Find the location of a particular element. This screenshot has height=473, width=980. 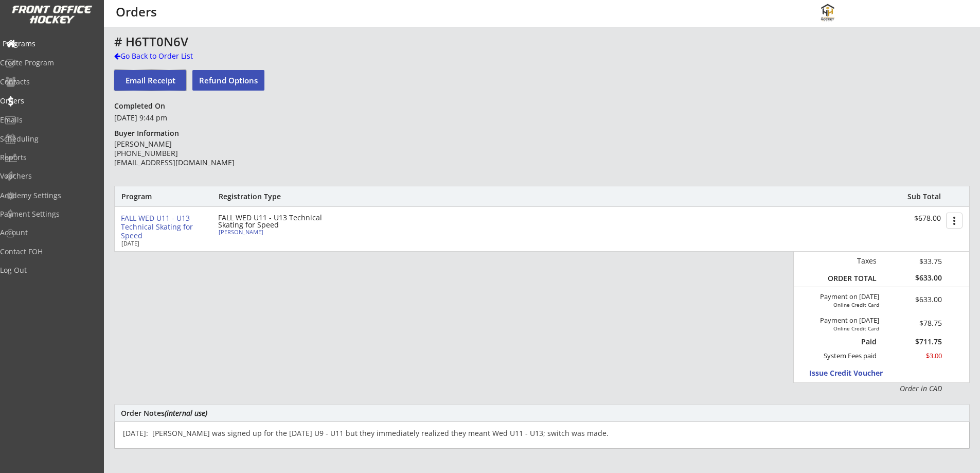

div: Go Back to Order List is located at coordinates (167, 56).